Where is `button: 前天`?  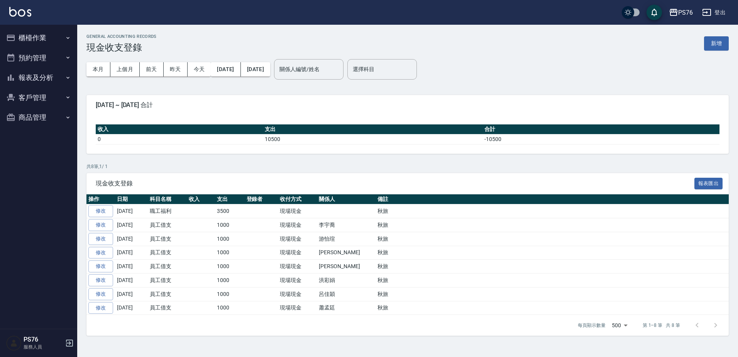 button: 前天 is located at coordinates (152, 69).